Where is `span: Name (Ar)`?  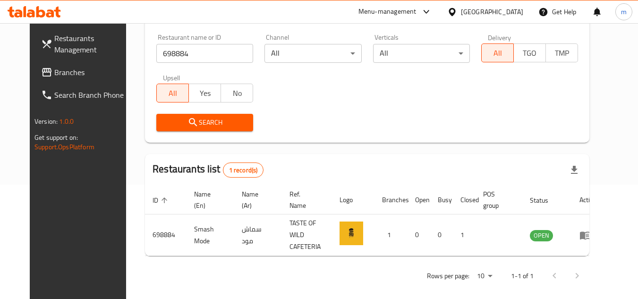
span: Name (Ar) is located at coordinates (256, 200).